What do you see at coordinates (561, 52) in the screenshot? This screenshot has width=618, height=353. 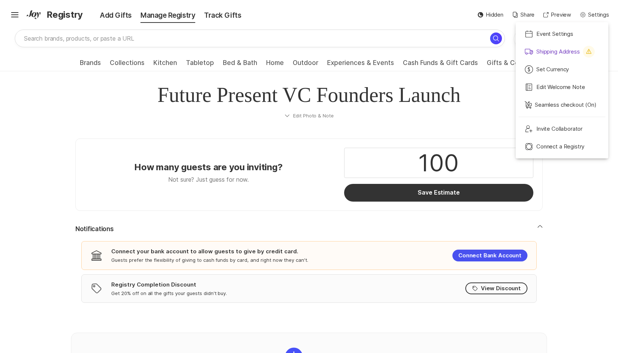 I see `button: Shipping Address` at bounding box center [561, 52].